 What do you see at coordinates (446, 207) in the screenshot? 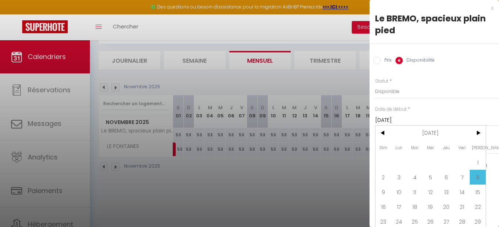
I see `span: 20` at bounding box center [446, 207].